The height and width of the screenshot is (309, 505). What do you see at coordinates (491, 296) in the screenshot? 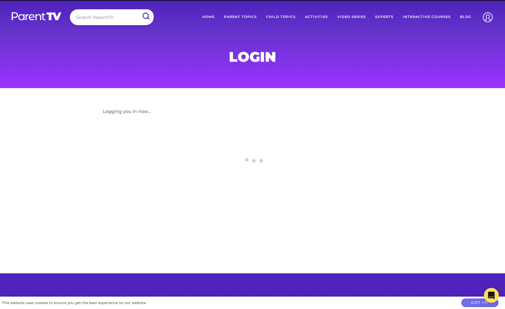
I see `div: Open Intercom Messenger` at bounding box center [491, 296].